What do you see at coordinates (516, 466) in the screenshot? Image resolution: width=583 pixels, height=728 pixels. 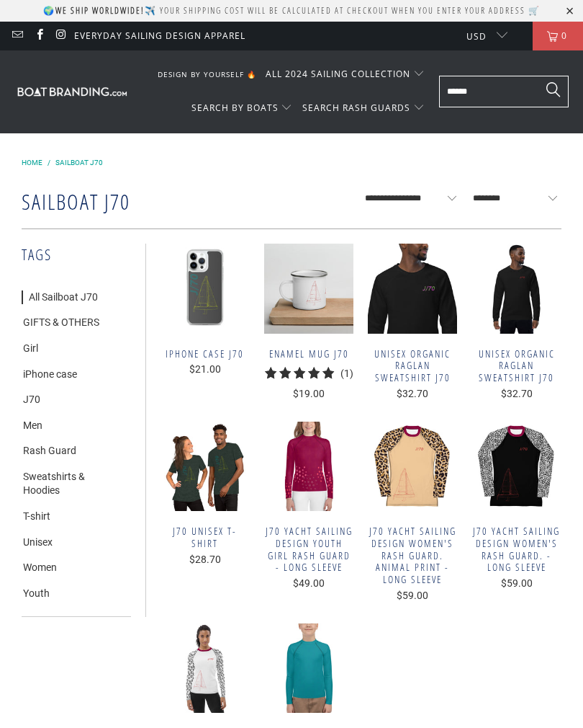 I see `a: Boatbranding Rash Guard XS J70 yacht sailing design women's Rash Guard. - Long Sleeve Sailing-Gif...` at bounding box center [516, 466].